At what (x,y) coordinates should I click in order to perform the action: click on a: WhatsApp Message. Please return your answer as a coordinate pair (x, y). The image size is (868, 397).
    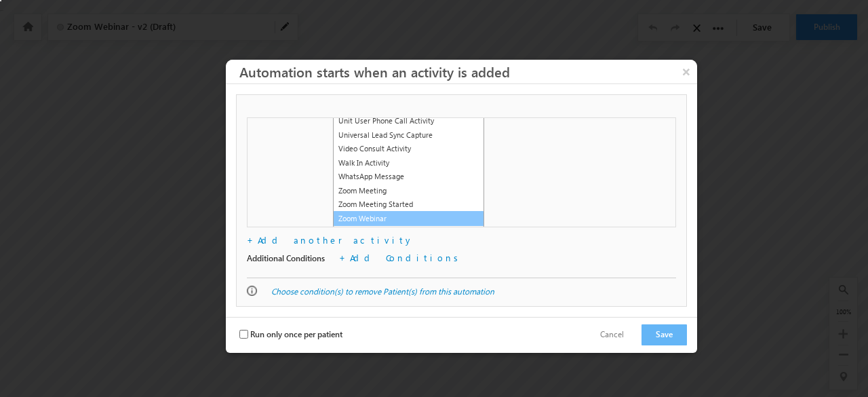
    Looking at the image, I should click on (408, 177).